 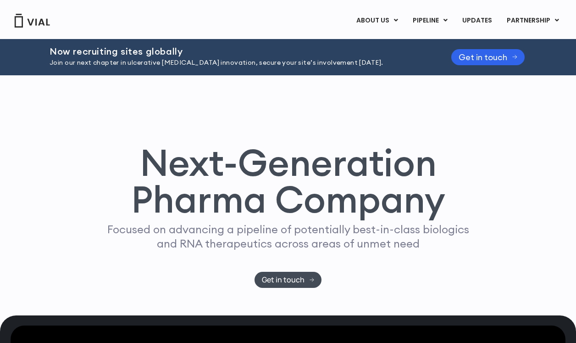 What do you see at coordinates (32, 21) in the screenshot?
I see `img: Vial Logo` at bounding box center [32, 21].